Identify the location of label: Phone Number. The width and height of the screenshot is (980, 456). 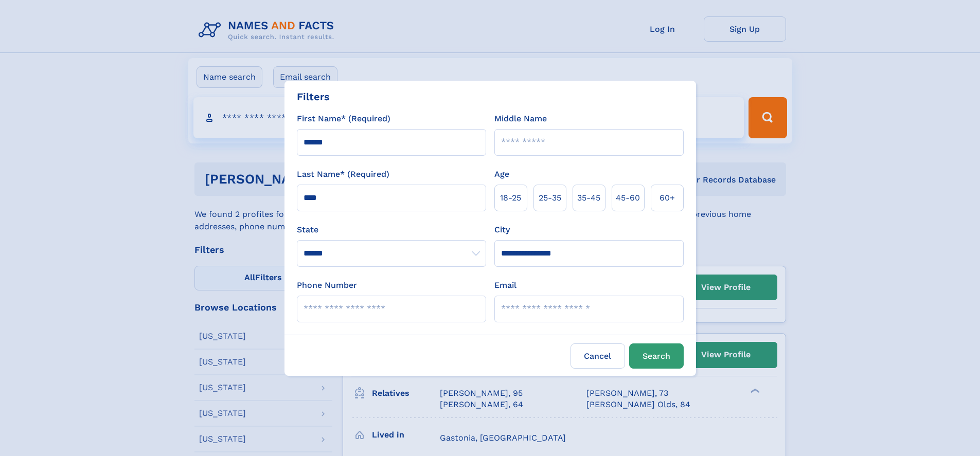
(327, 285).